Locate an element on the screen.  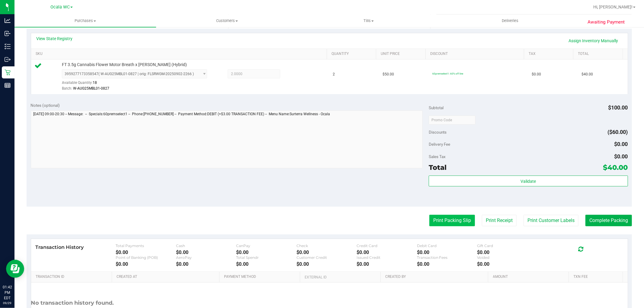
div: Total Spendr is located at coordinates (266, 257).